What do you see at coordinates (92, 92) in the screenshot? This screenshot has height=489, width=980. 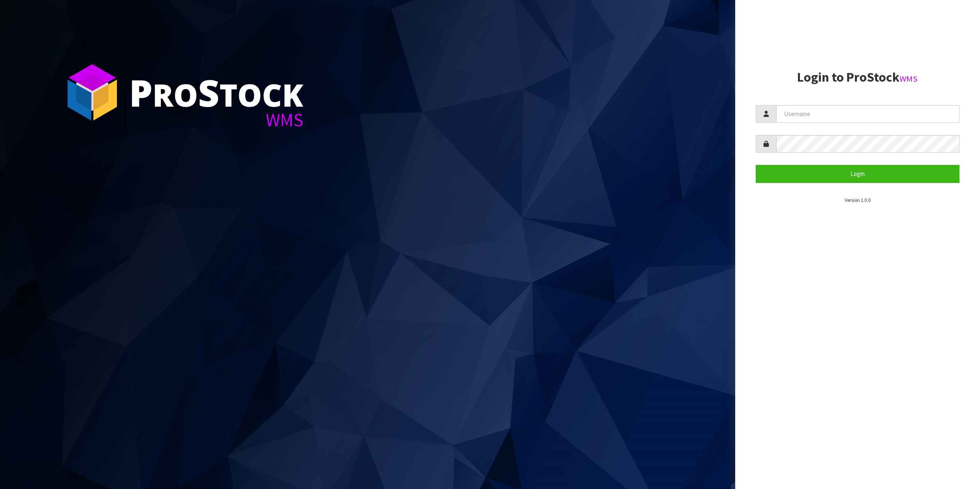 I see `img: ProStock Cube` at bounding box center [92, 92].